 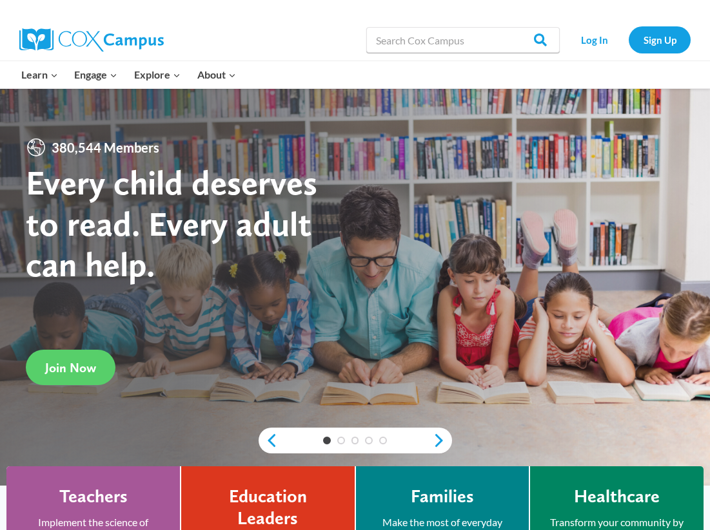 I want to click on a: next, so click(x=442, y=441).